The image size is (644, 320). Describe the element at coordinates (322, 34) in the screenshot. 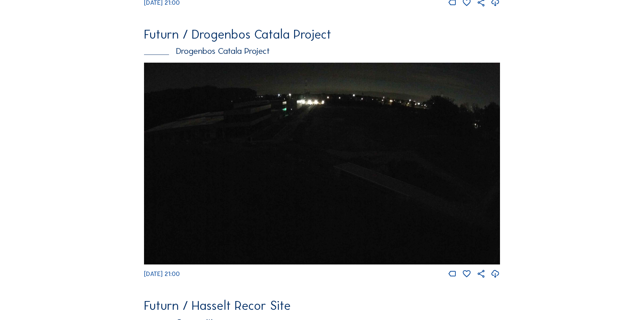

I see `div: Futurn / Drogenbos Catala Project` at that location.